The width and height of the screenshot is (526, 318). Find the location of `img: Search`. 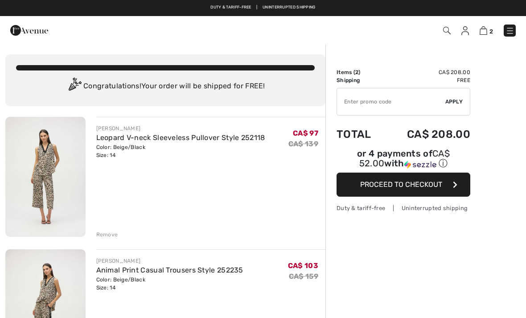

img: Search is located at coordinates (447, 30).